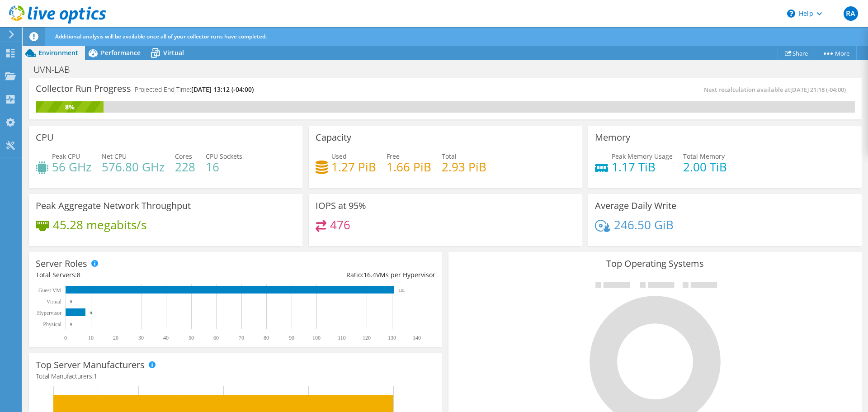  Describe the element at coordinates (216, 337) in the screenshot. I see `text: 60` at that location.